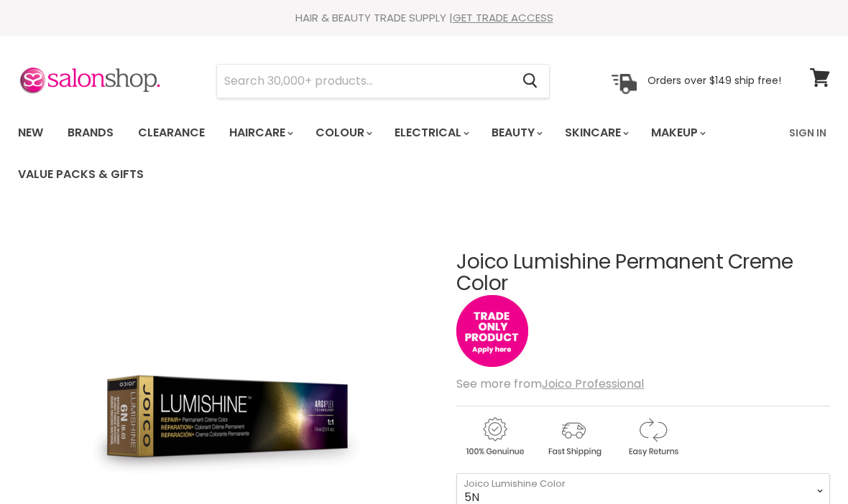  I want to click on a: Joico Professional, so click(592, 383).